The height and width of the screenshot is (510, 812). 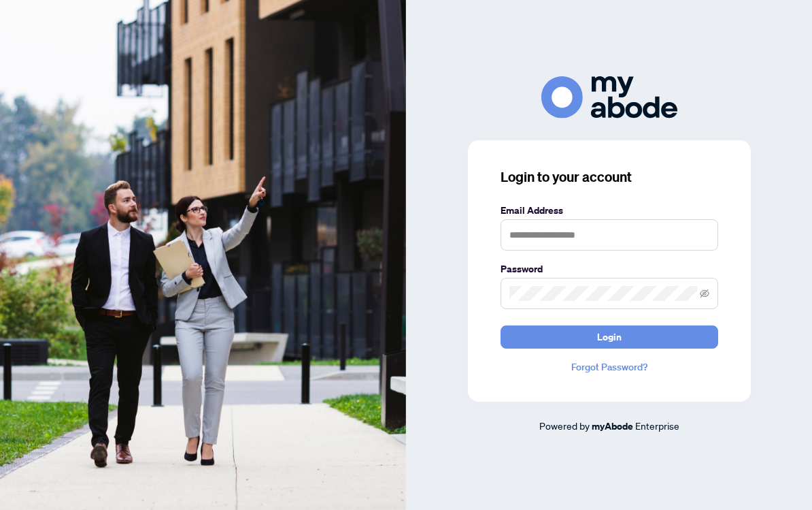 I want to click on a: Forgot Password?, so click(x=609, y=367).